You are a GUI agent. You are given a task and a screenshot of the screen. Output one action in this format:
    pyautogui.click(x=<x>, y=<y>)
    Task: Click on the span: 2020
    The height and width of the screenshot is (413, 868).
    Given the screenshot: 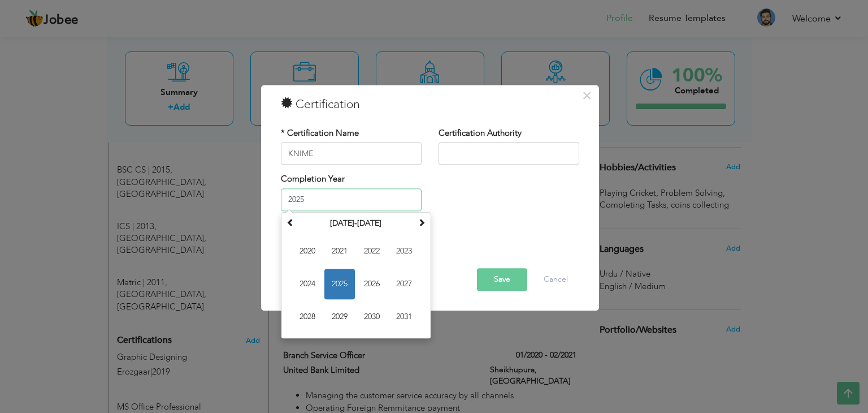 What is the action you would take?
    pyautogui.click(x=307, y=251)
    